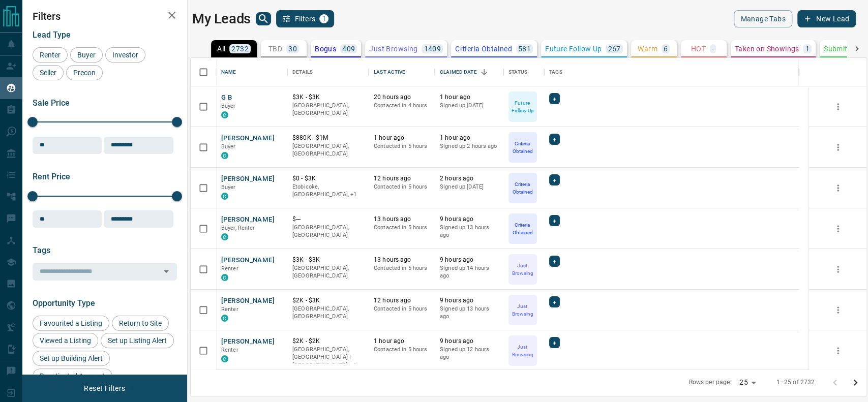 This screenshot has width=868, height=402. I want to click on p: Signed up 12 hours ago, so click(469, 353).